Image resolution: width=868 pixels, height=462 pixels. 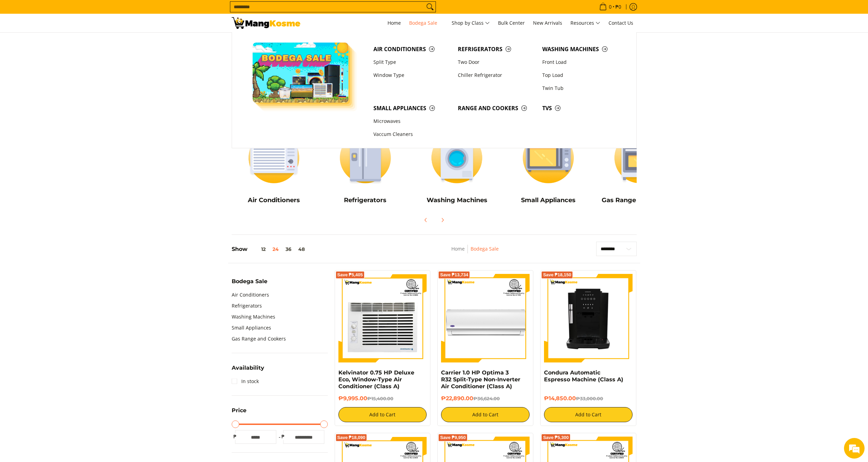 I want to click on a: Gas Range and Cookers, so click(x=259, y=339).